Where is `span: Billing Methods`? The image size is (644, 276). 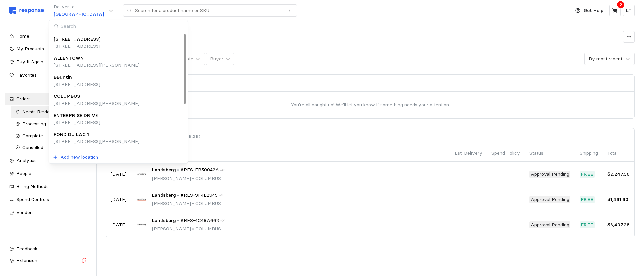
span: Billing Methods is located at coordinates (33, 186).